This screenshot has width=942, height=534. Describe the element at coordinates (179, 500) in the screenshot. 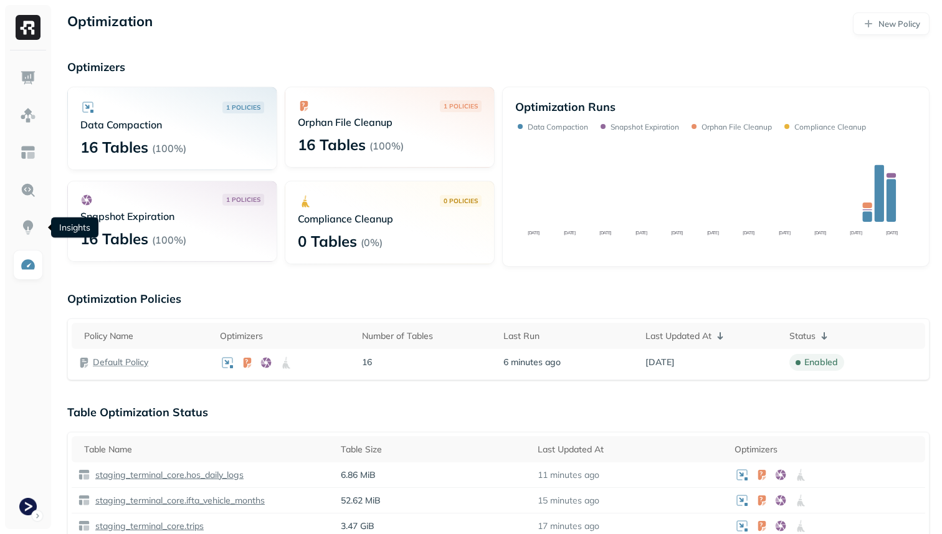

I see `p: staging_terminal_core.ifta_vehicle_months` at that location.